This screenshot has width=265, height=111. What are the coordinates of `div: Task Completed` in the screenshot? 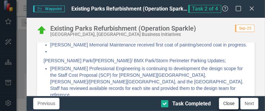 It's located at (192, 104).